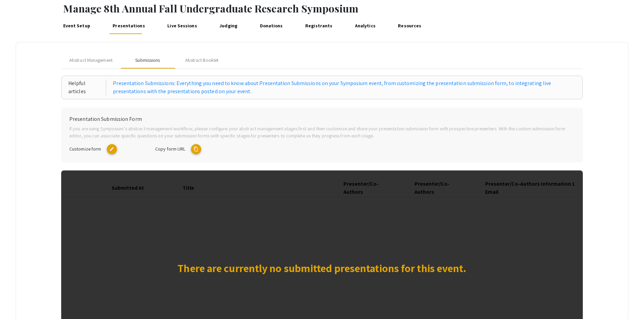 The width and height of the screenshot is (644, 319). I want to click on span: Copy form URL, so click(170, 148).